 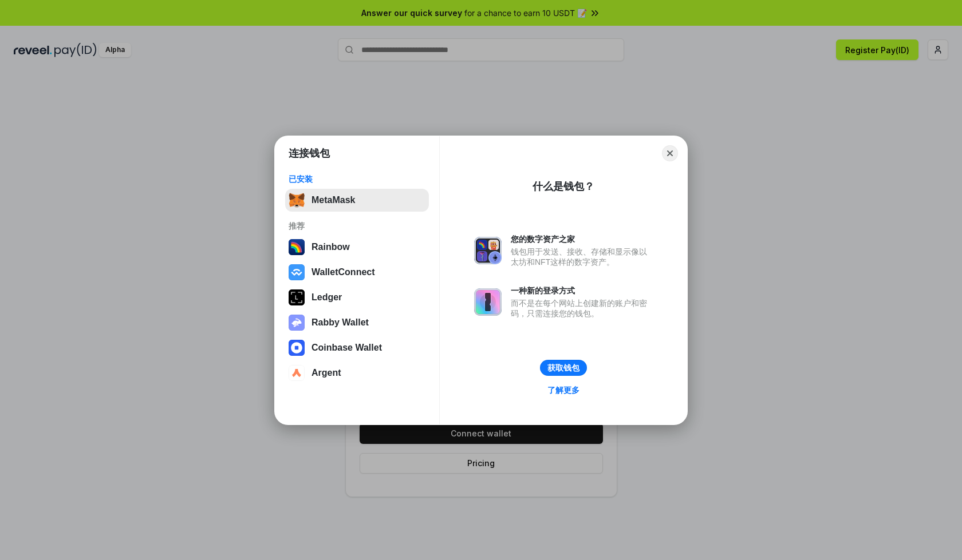 What do you see at coordinates (564, 391) in the screenshot?
I see `a: 了解更多` at bounding box center [564, 391].